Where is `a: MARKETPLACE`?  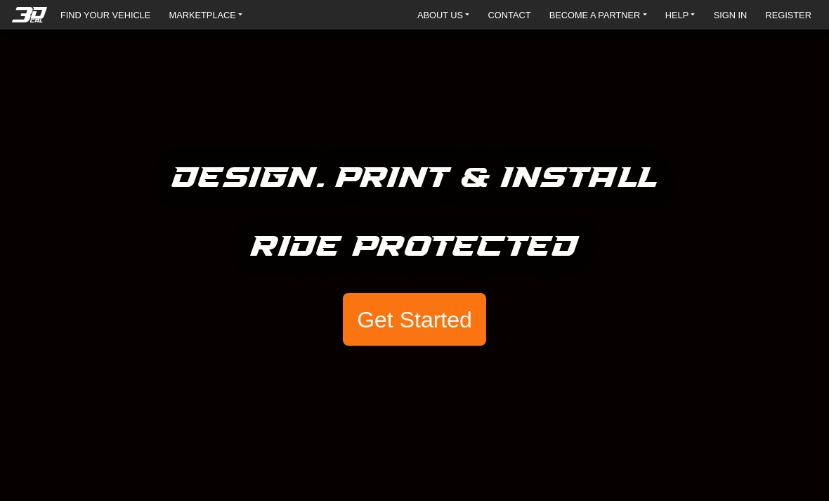 a: MARKETPLACE is located at coordinates (206, 15).